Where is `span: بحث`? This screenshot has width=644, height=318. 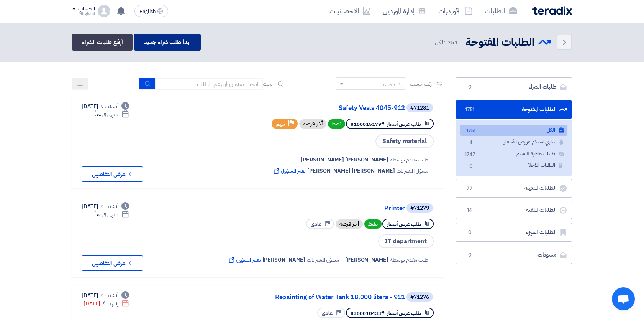
span: بحث is located at coordinates (268, 84).